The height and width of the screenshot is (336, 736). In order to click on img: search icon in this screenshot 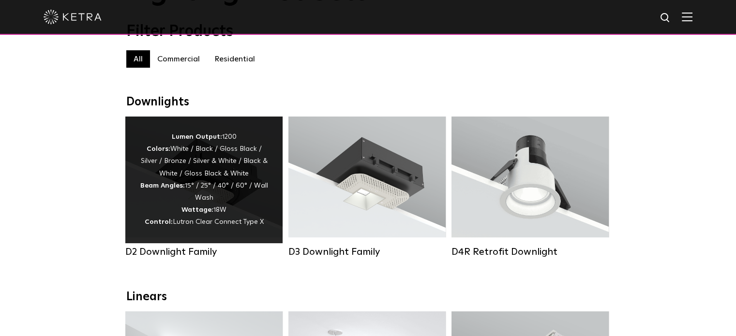, I will do `click(666, 18)`.